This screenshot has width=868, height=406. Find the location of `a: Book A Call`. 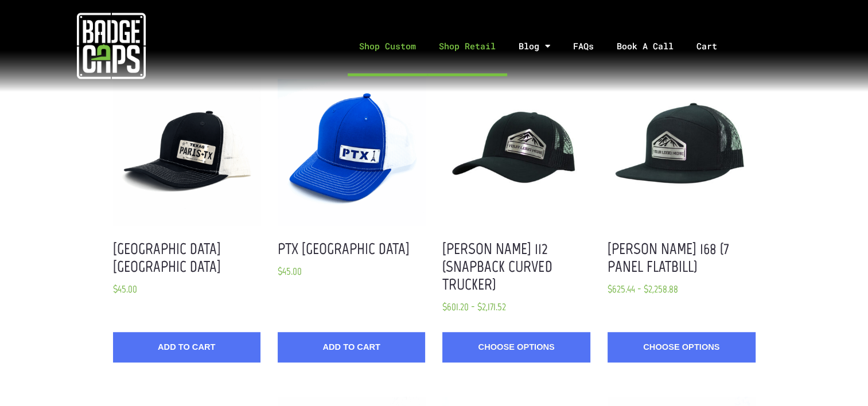

a: Book A Call is located at coordinates (644, 46).